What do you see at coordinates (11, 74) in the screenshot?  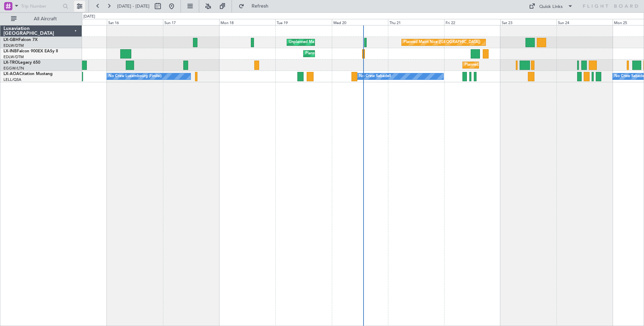 I see `span: LX-AOA` at bounding box center [11, 74].